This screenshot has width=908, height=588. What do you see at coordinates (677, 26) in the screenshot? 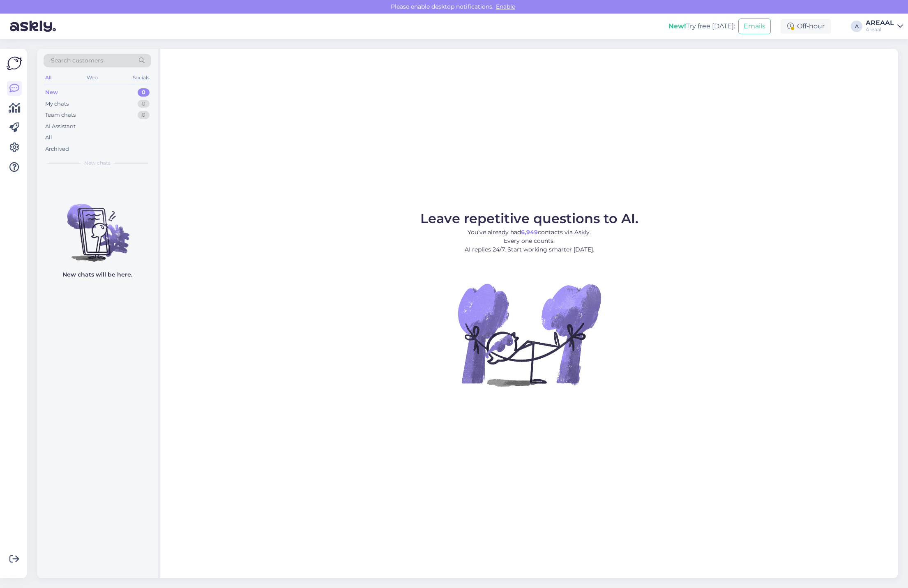
I see `b: New!` at bounding box center [677, 26].